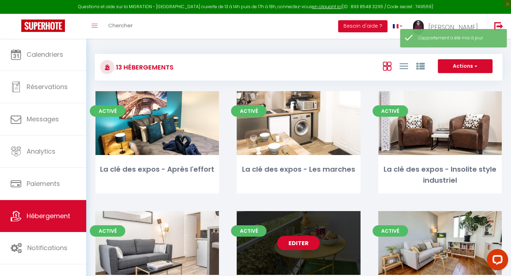  Describe the element at coordinates (465, 66) in the screenshot. I see `button: Actions` at that location.